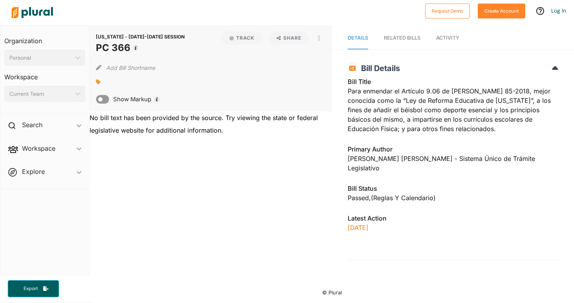  What do you see at coordinates (31, 289) in the screenshot?
I see `span: Export` at bounding box center [31, 289].